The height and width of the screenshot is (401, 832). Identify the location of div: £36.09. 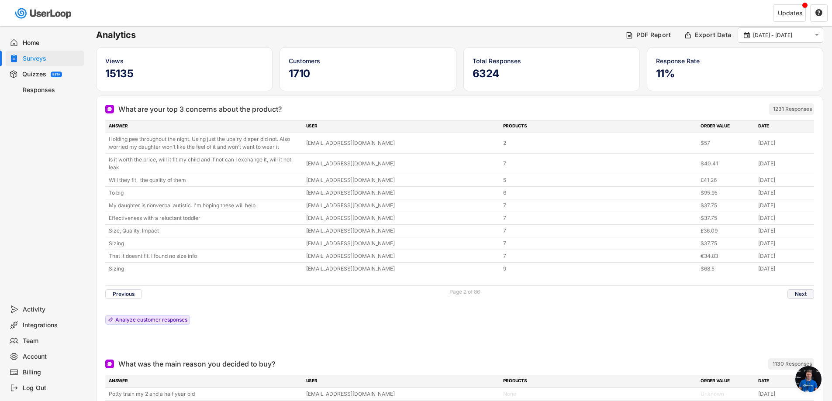
(727, 231).